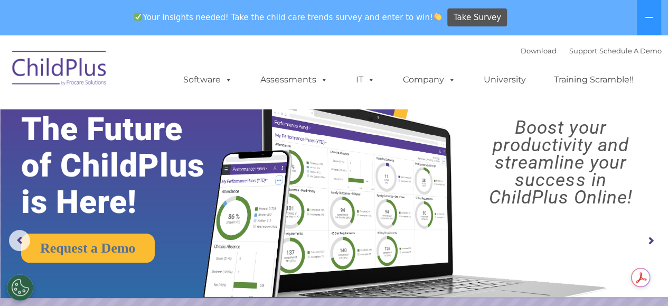 The image size is (668, 306). Describe the element at coordinates (60, 70) in the screenshot. I see `img: ChildPlus by Procare Solutions` at that location.